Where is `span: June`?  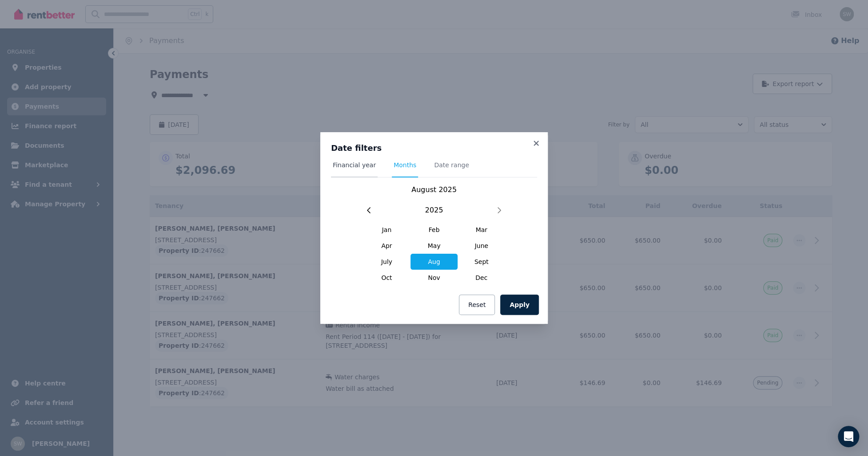
span: June is located at coordinates (481, 245).